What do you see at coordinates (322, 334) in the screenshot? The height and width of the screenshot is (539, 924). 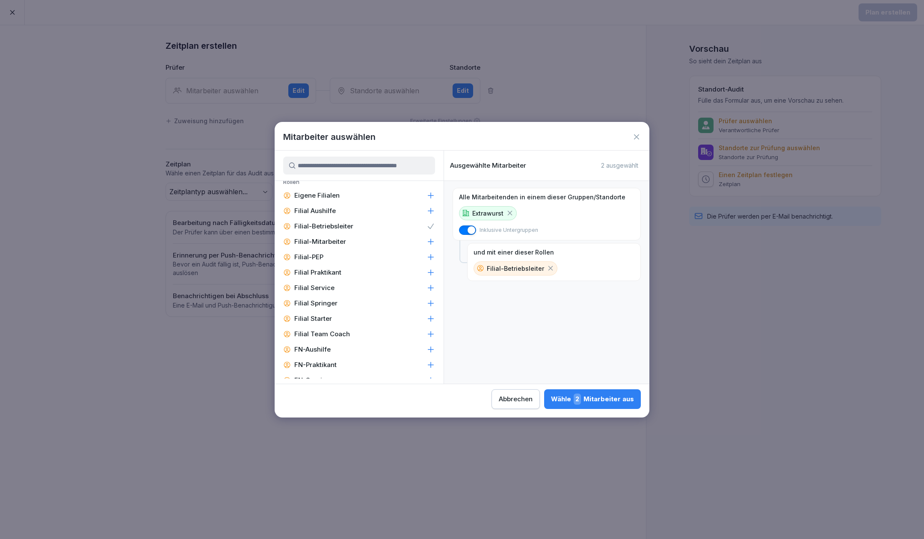 I see `p: Filial Team Coach` at bounding box center [322, 334].